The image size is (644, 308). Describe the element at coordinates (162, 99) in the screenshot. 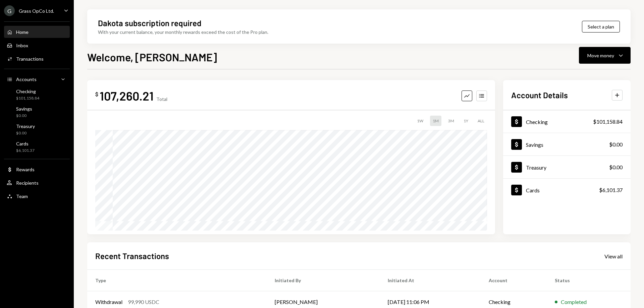

I see `div: Total` at that location.